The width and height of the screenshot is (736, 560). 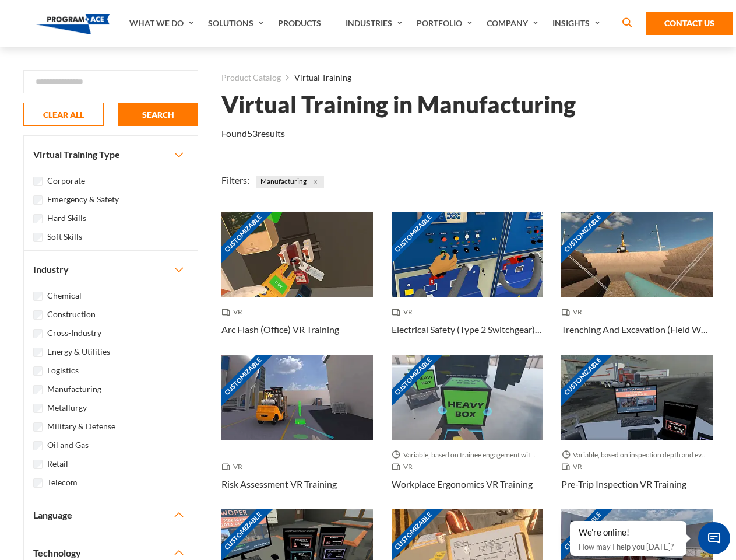 I want to click on input: Retail, so click(x=38, y=464).